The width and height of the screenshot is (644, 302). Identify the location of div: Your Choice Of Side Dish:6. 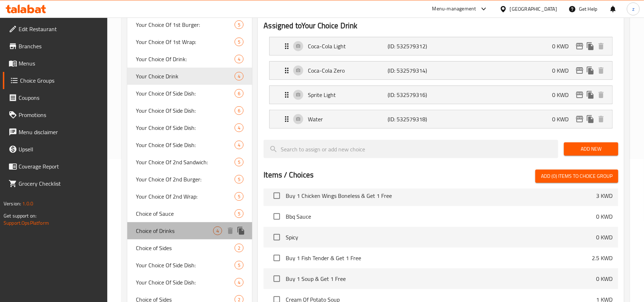
(190, 93).